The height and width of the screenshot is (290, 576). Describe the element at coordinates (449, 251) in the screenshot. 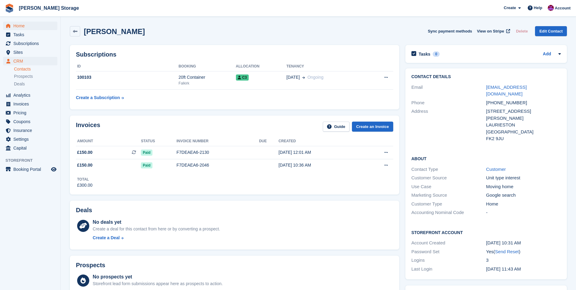

I see `div: Password Set` at that location.